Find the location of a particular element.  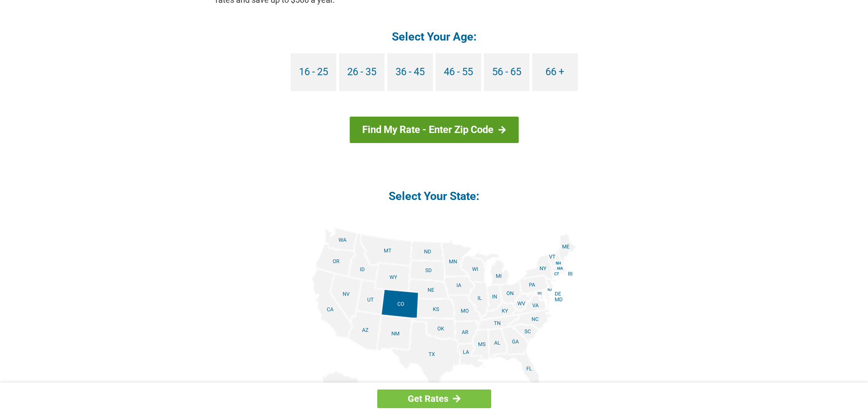

a: 16 - 25 is located at coordinates (314, 72).